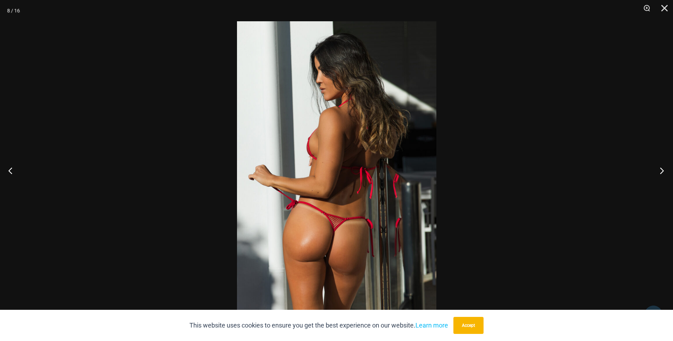 The width and height of the screenshot is (673, 341). What do you see at coordinates (318, 326) in the screenshot?
I see `p: This website uses cookies to ensure you get the best experience on our website.` at bounding box center [318, 326].